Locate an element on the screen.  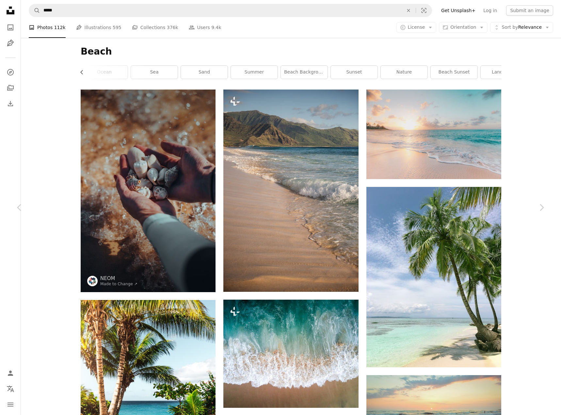
button: Language is located at coordinates (10, 388).